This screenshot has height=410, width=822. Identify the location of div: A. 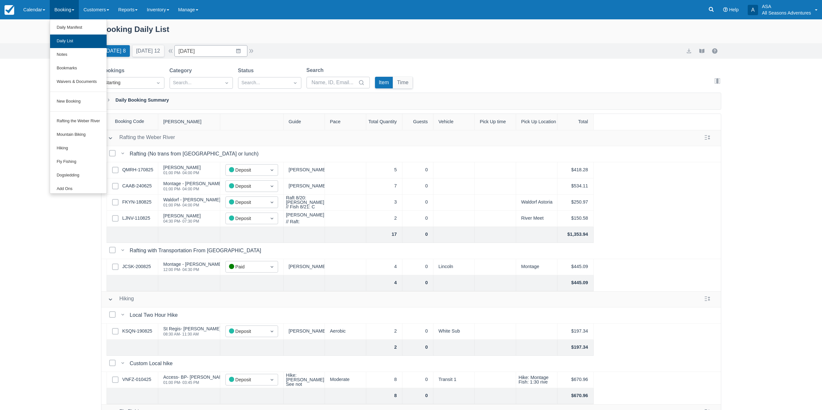
(753, 10).